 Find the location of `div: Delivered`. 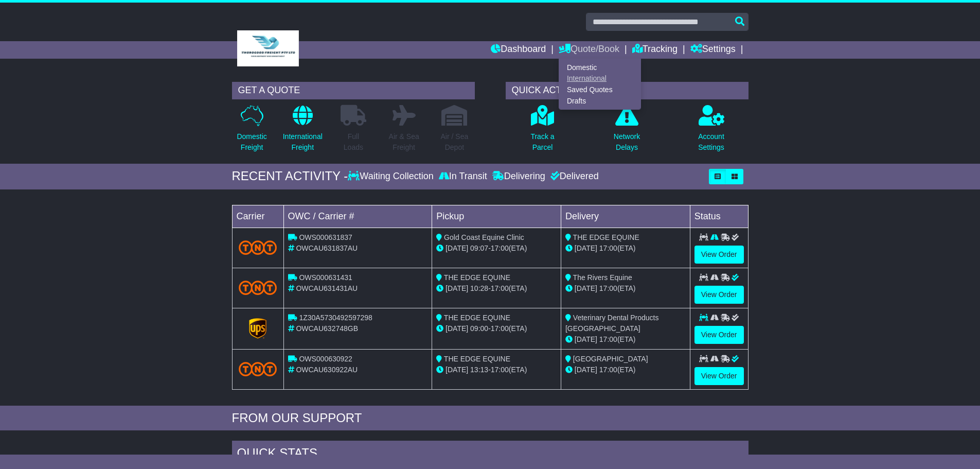

div: Delivered is located at coordinates (573, 176).